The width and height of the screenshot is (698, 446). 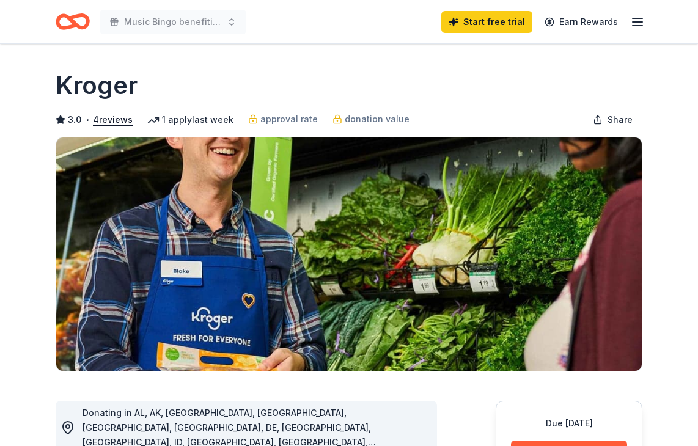 What do you see at coordinates (97, 86) in the screenshot?
I see `h1: Kroger` at bounding box center [97, 86].